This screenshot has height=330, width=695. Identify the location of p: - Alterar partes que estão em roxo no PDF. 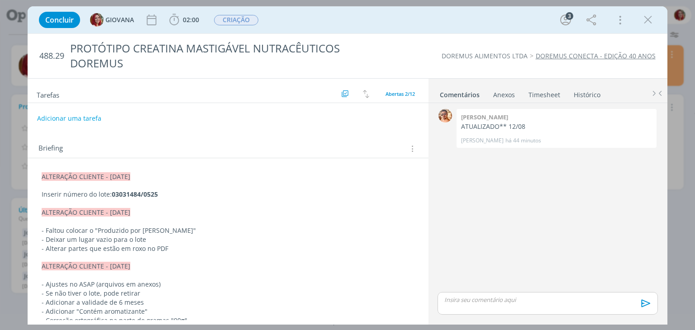
(228, 249).